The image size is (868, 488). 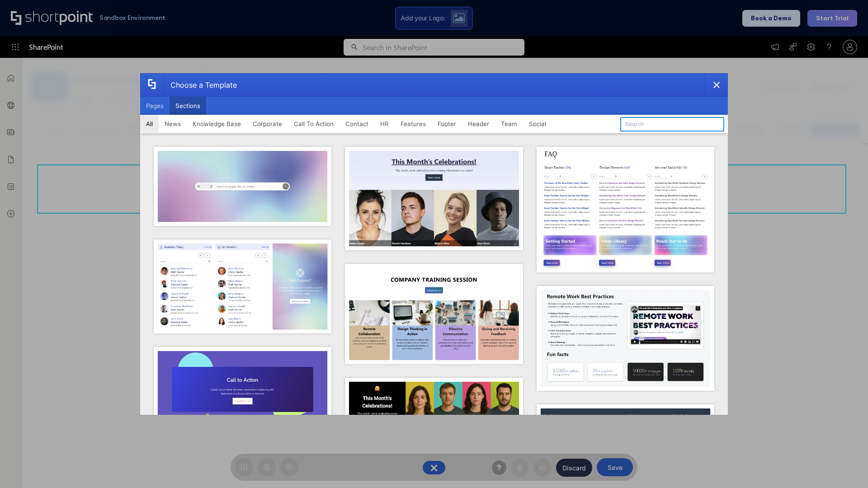 I want to click on button: Contact, so click(x=357, y=124).